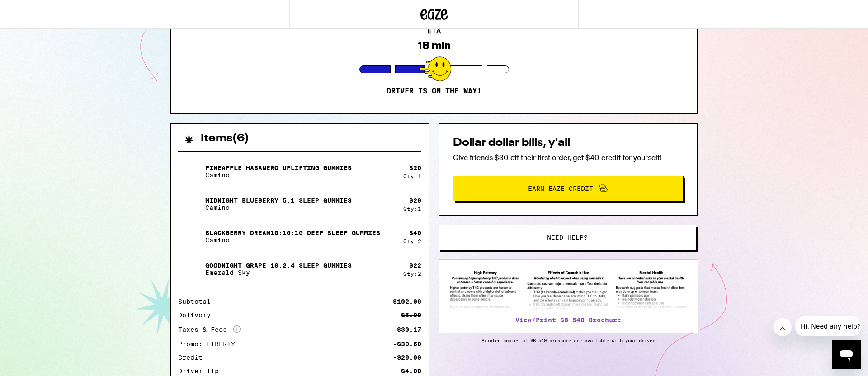 The width and height of the screenshot is (868, 376). Describe the element at coordinates (191, 269) in the screenshot. I see `img: Goodnight Grape 10:2:4 Sleep Gummies` at that location.